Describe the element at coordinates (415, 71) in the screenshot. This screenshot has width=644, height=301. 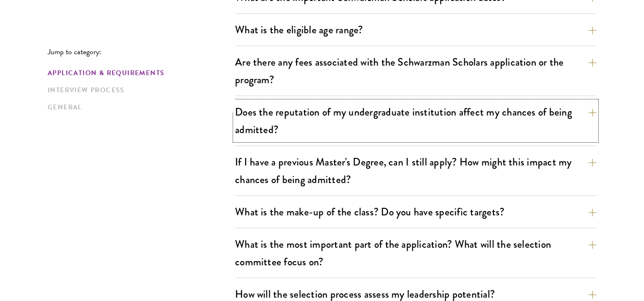
I see `button: Are there any fees associated with the Schwarzman Scholars application or the program?` at that location.